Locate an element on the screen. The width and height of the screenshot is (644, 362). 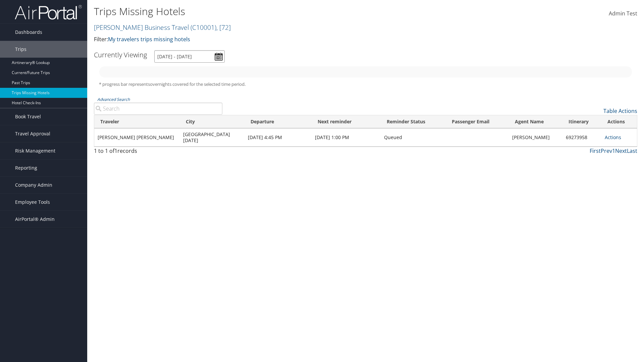
a: Actions is located at coordinates (613, 137).